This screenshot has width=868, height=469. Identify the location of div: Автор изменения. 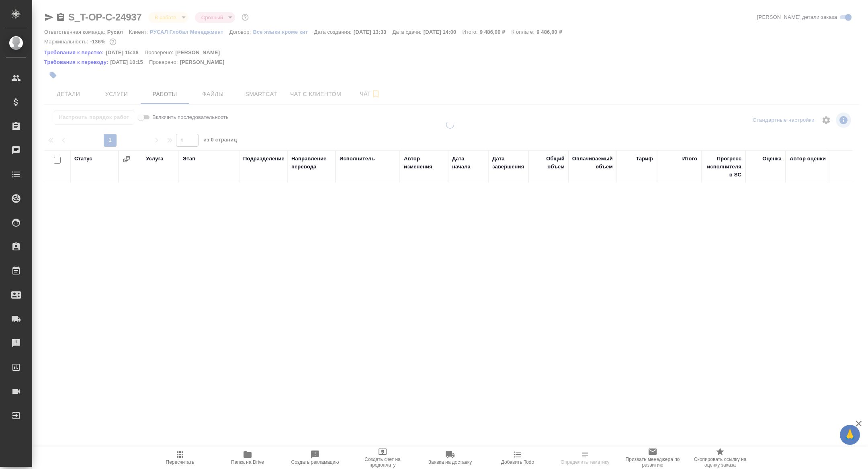
(424, 163).